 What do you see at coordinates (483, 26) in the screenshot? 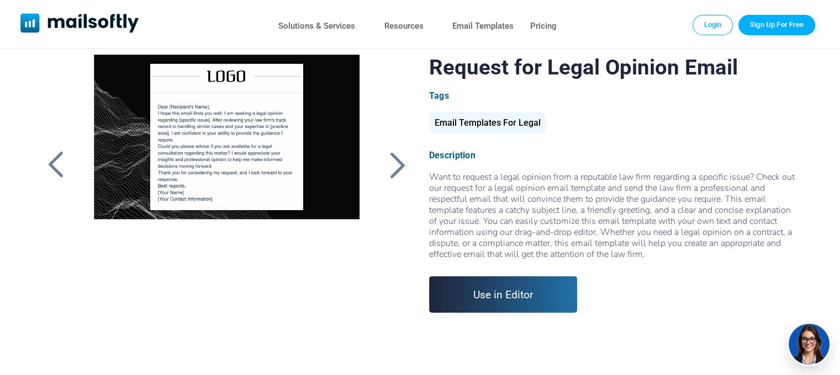
I see `a: Email Templates` at bounding box center [483, 26].